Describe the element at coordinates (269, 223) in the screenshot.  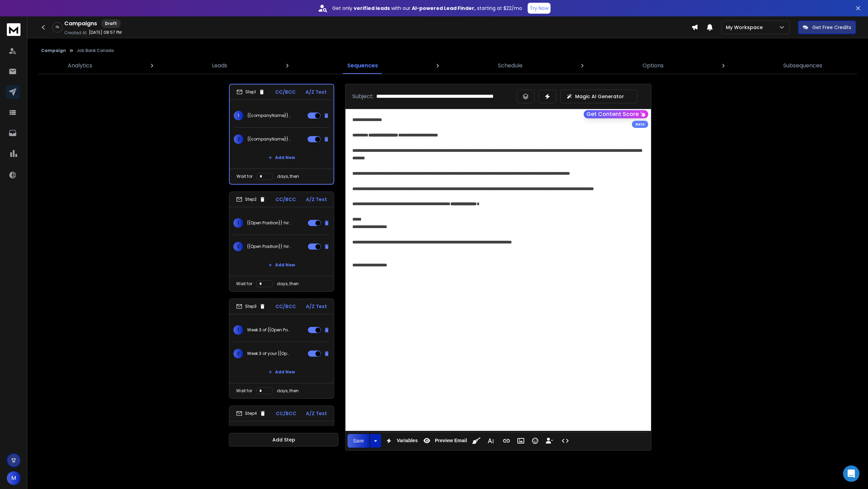
I see `p: {{Open Position}} hiring pattern you should know` at that location.